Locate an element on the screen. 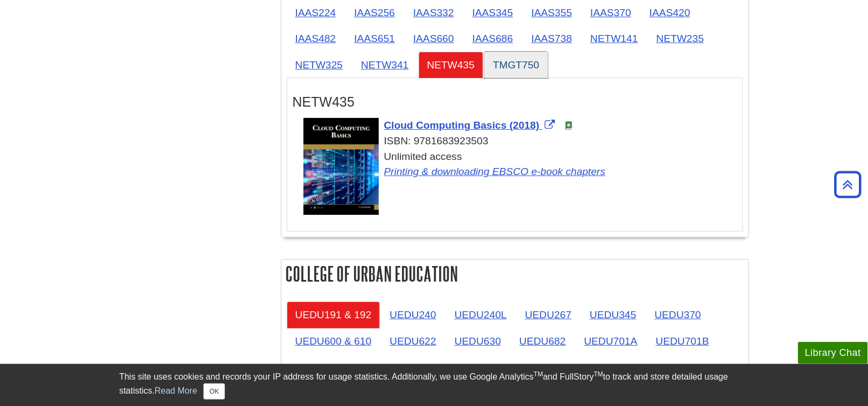 The image size is (868, 406). a: UEDU630 is located at coordinates (478, 341).